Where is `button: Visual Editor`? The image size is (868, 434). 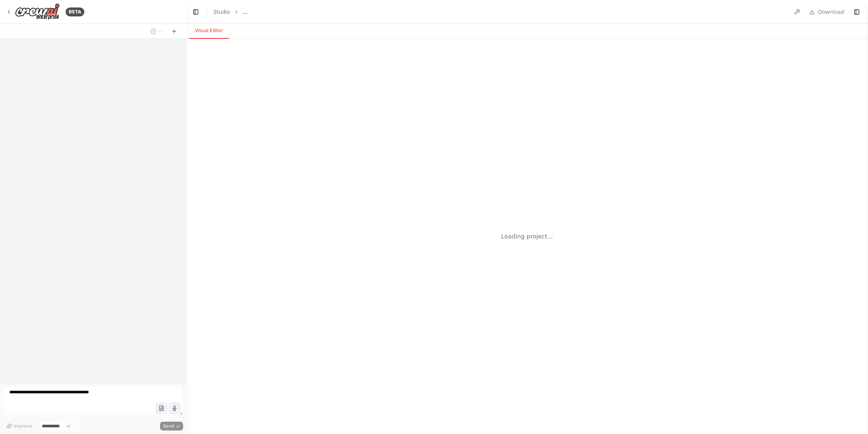
button: Visual Editor is located at coordinates (209, 31).